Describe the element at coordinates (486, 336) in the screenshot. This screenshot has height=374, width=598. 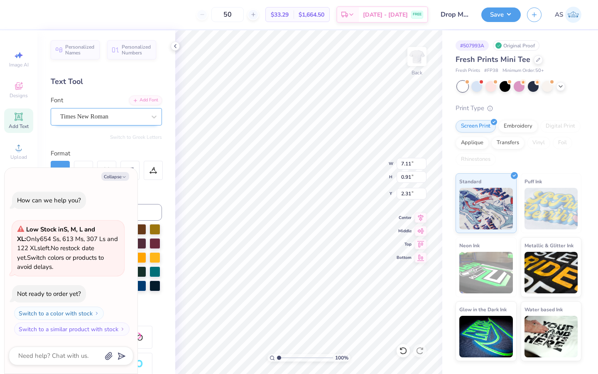
I see `img: Glow in the Dark Ink` at that location.